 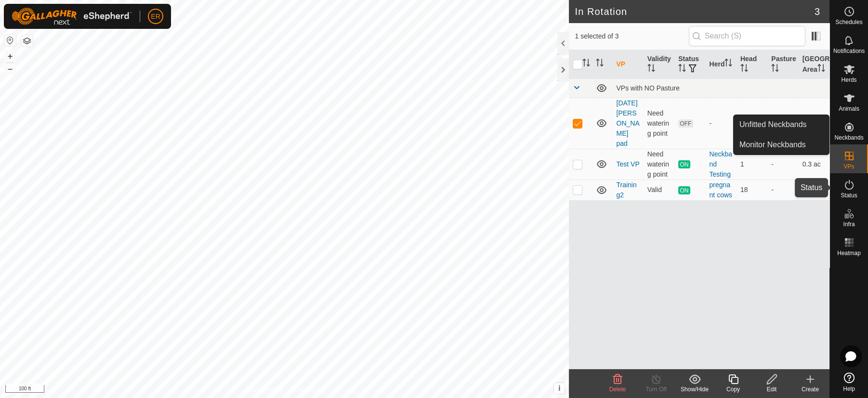 I want to click on span: VPs, so click(x=848, y=166).